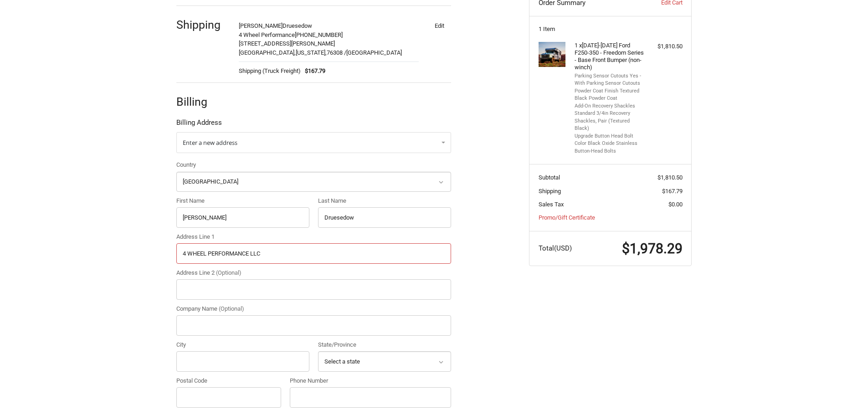  I want to click on span: Sales Tax, so click(551, 204).